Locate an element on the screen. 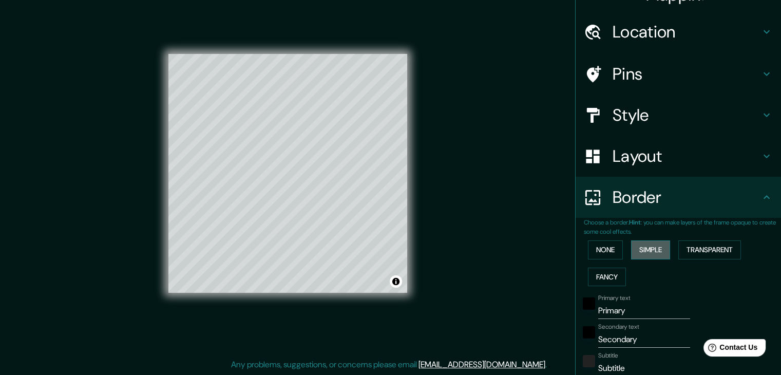 Image resolution: width=781 pixels, height=375 pixels. h4: Layout is located at coordinates (686, 156).